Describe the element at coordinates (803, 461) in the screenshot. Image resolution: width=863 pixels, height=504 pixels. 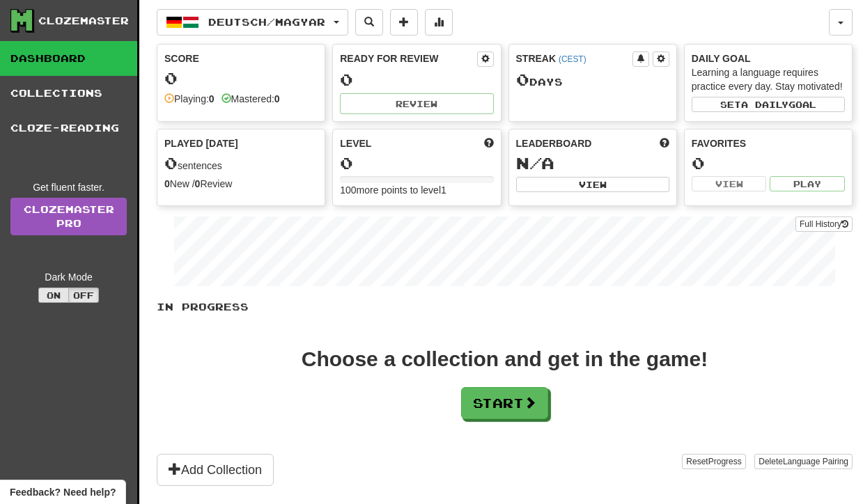
I see `button: DeleteLanguage Pairing` at that location.